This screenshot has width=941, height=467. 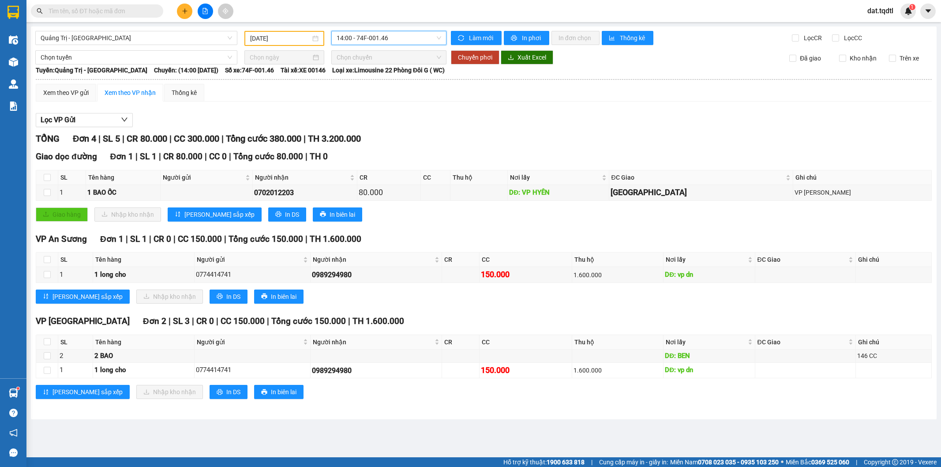 What do you see at coordinates (123, 193) in the screenshot?
I see `div: 1 BAO ỐC` at bounding box center [123, 193].